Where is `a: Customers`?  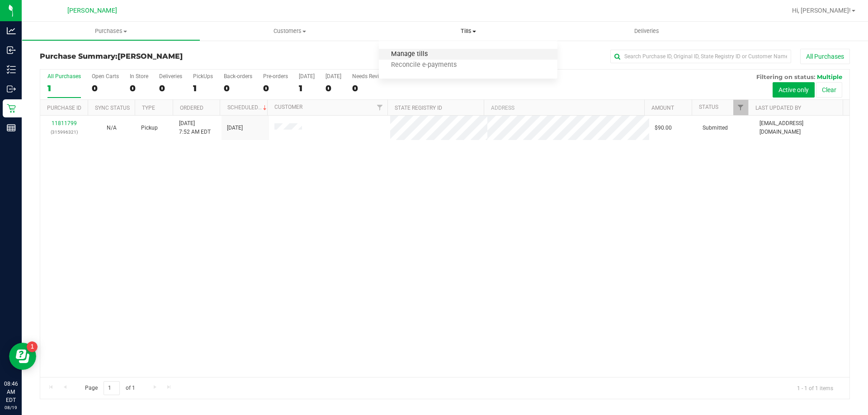
a: Customers is located at coordinates (289, 31).